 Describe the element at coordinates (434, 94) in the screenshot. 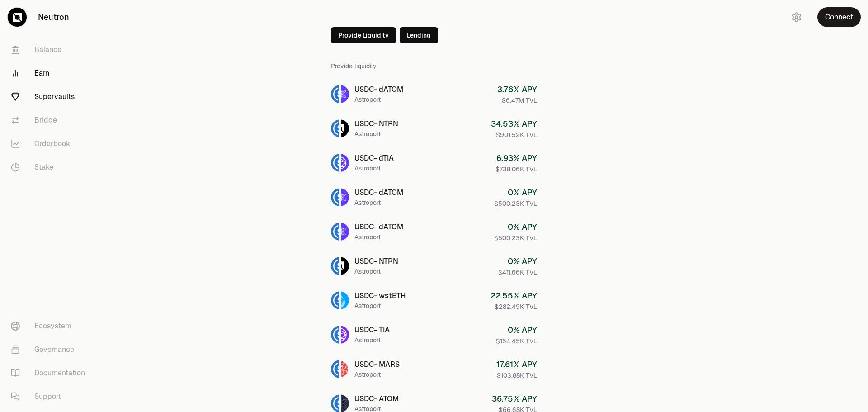

I see `a: USDCdATOMUSDC- dATOMAstroport3.76% APY$6.47M TVL` at that location.